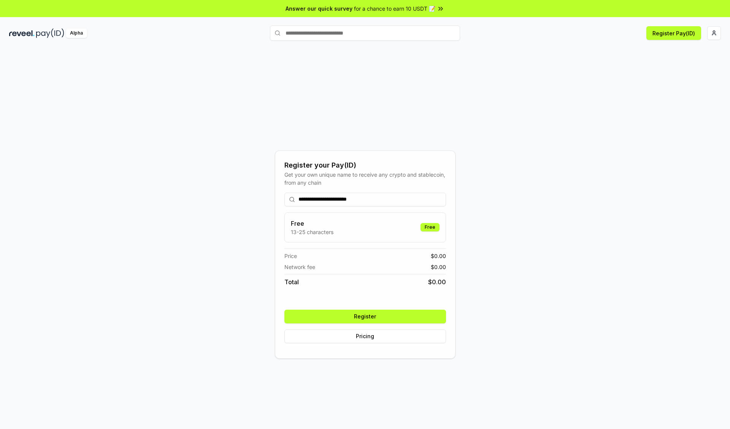 This screenshot has width=730, height=429. I want to click on div: Free, so click(430, 227).